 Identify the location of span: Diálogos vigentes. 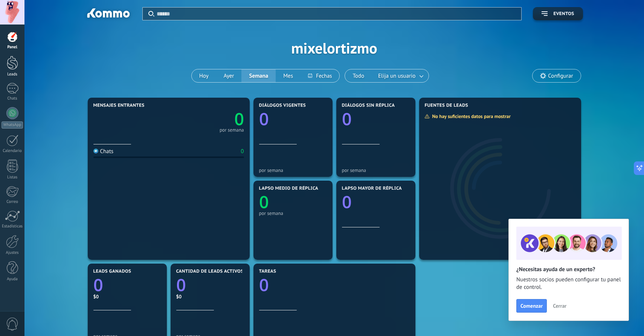
(282, 106).